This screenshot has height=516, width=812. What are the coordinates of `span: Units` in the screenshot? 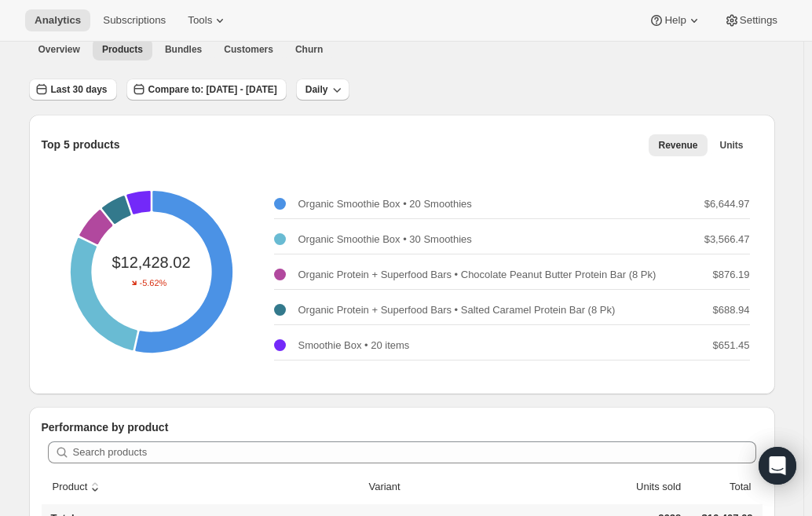 It's located at (732, 145).